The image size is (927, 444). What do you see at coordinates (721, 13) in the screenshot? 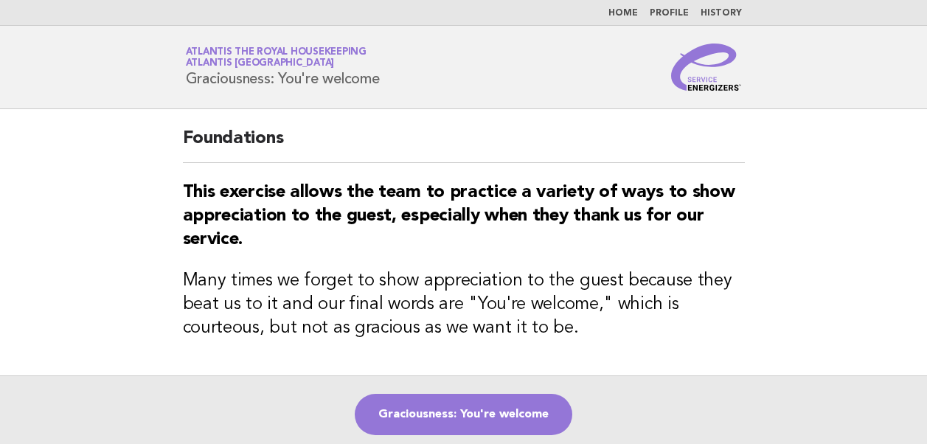
I see `a: History` at bounding box center [721, 13].